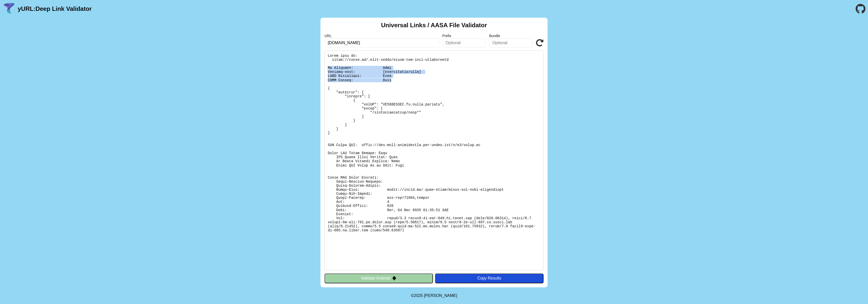  What do you see at coordinates (489, 278) in the screenshot?
I see `button: Copy Results` at bounding box center [489, 278].